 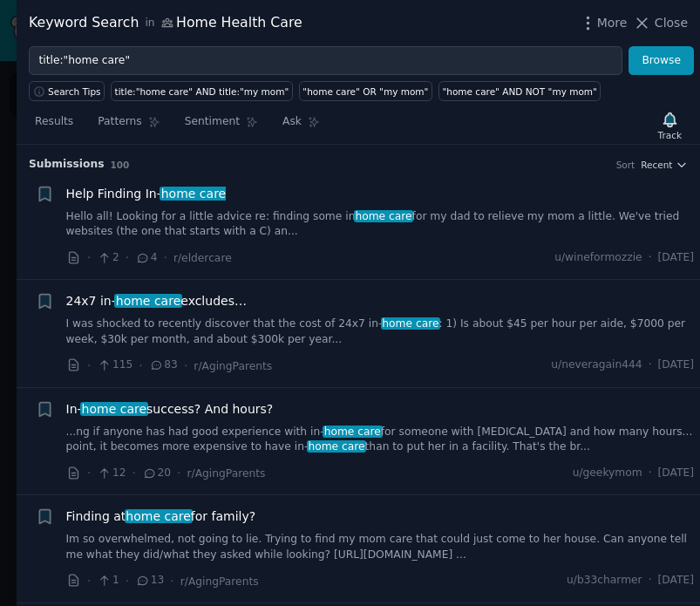 What do you see at coordinates (604, 581) in the screenshot?
I see `span: u/b33charmer` at bounding box center [604, 581].